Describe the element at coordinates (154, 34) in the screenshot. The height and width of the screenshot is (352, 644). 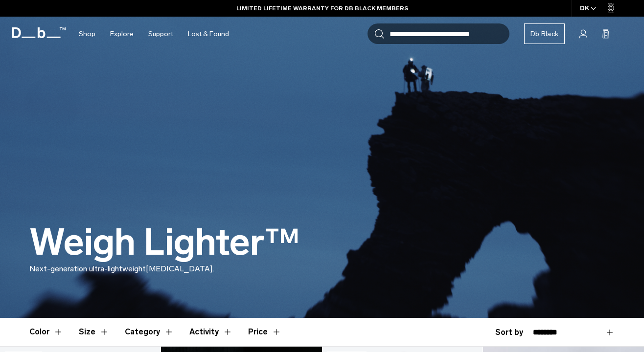
I see `nav: Main Navigation` at that location.